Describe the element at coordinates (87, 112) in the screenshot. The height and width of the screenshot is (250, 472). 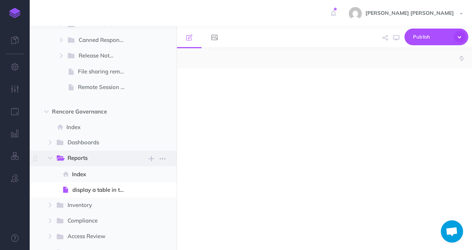
I see `span: Rencore Governance` at that location.